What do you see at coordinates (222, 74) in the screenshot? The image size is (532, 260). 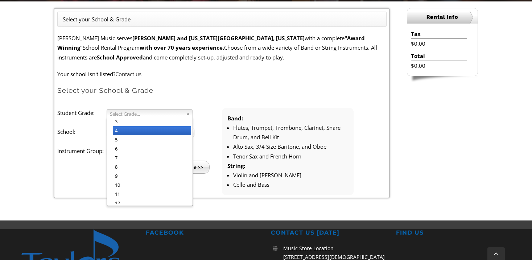 I see `p: Your school isn't listed?` at bounding box center [222, 74].